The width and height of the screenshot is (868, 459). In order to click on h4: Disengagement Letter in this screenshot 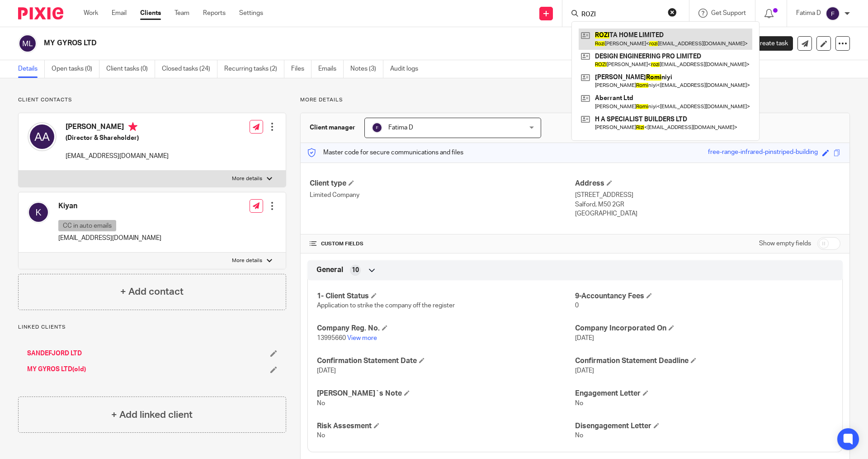, I will do `click(704, 426)`.